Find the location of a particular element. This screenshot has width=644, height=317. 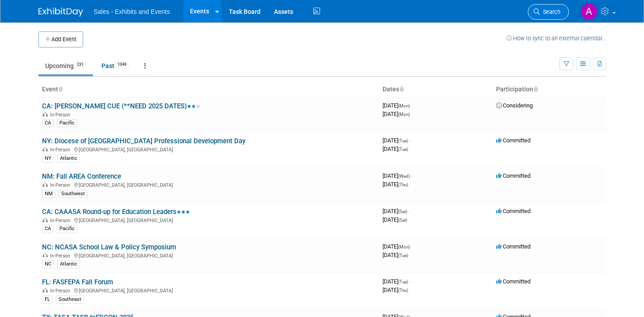

div: NM is located at coordinates (49, 194).